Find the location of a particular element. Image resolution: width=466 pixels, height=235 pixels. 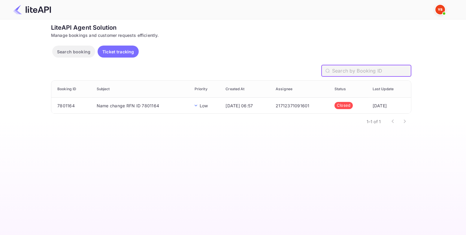

th: Priority is located at coordinates (205, 89).